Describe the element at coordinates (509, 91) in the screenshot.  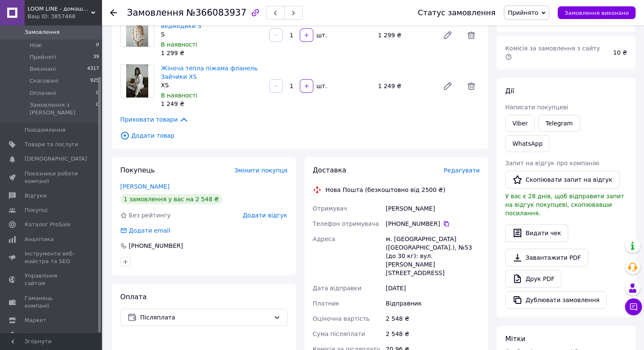
I see `span: Дії` at that location.